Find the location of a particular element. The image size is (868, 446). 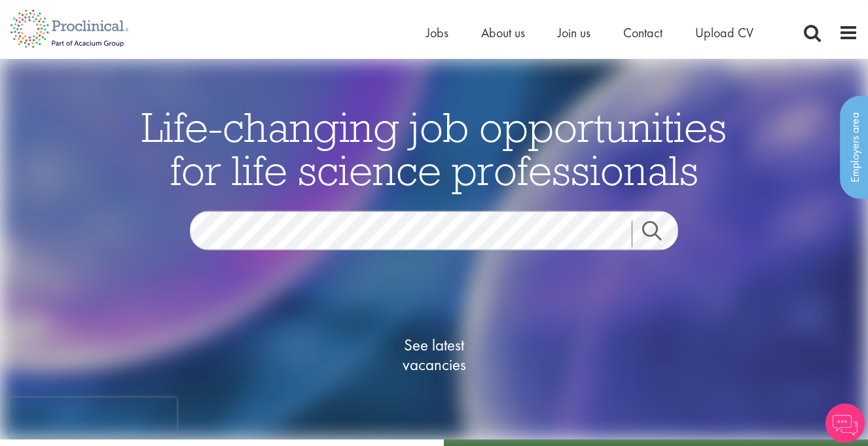

img: candidate home is located at coordinates (434, 250).